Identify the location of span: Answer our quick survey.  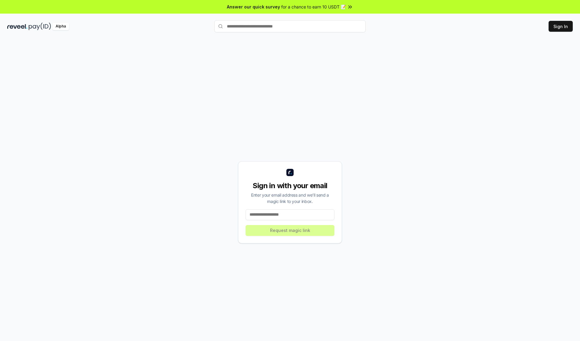
(254, 7).